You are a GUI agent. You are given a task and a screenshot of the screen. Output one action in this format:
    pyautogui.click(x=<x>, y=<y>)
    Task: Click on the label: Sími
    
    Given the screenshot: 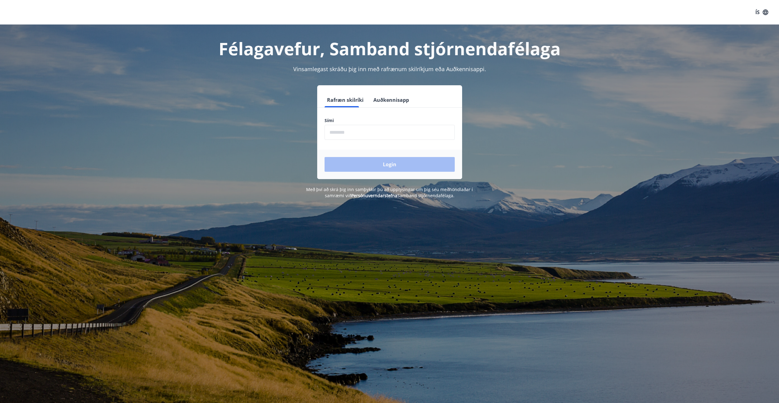 What is the action you would take?
    pyautogui.click(x=390, y=121)
    